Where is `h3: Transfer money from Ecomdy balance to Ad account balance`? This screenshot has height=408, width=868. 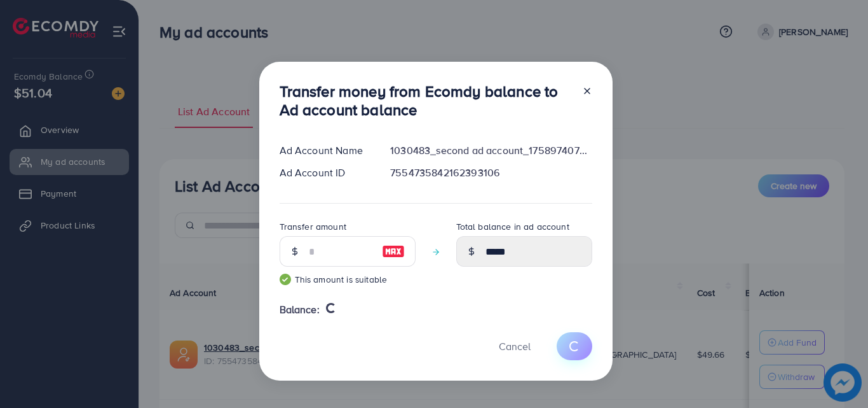
h3: Transfer money from Ecomdy balance to Ad account balance is located at coordinates (425, 100).